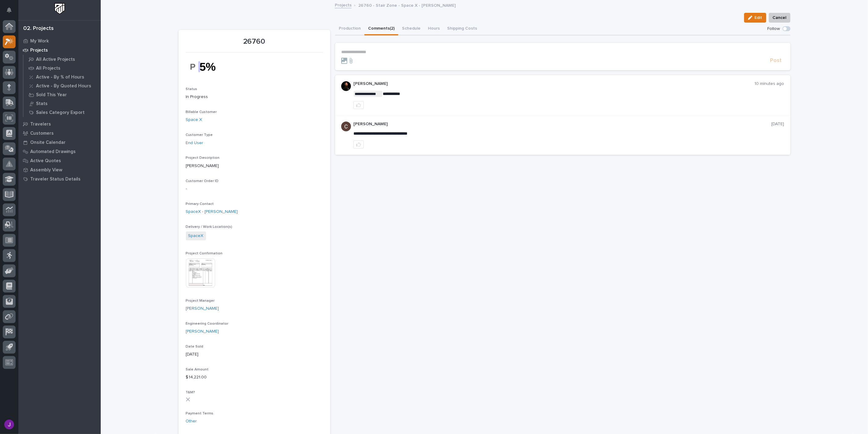  What do you see at coordinates (63, 86) in the screenshot?
I see `p: Active - By Quoted Hours` at bounding box center [63, 86].